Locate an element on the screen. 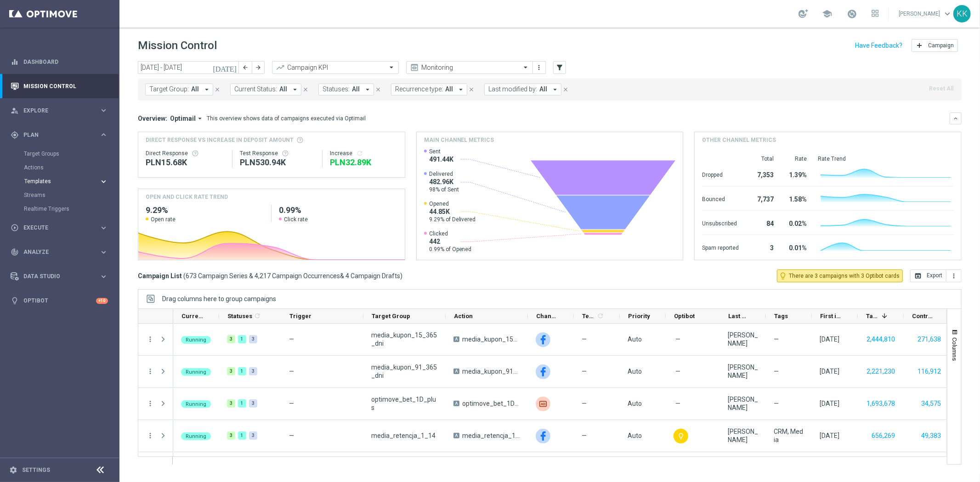 This screenshot has width=980, height=482. i: lightbulb is located at coordinates (14, 301).